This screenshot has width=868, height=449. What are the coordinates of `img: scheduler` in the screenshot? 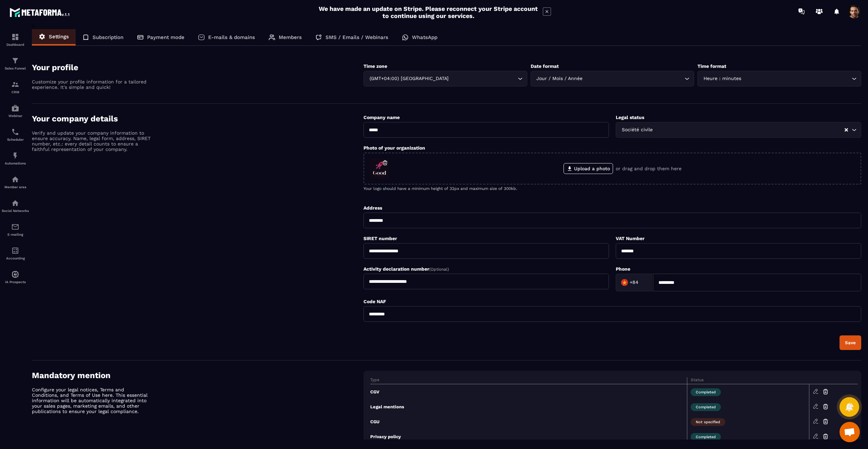 It's located at (15, 132).